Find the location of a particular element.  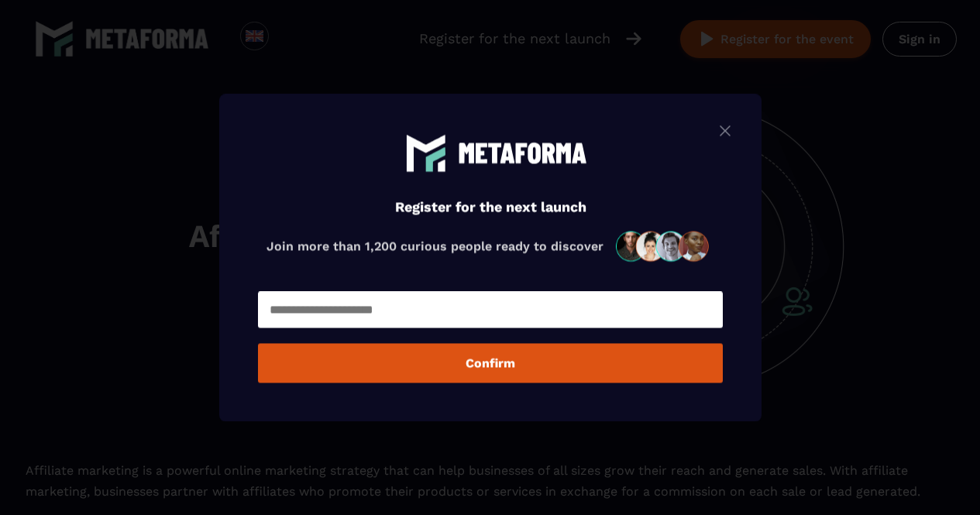

img: close is located at coordinates (726, 130).